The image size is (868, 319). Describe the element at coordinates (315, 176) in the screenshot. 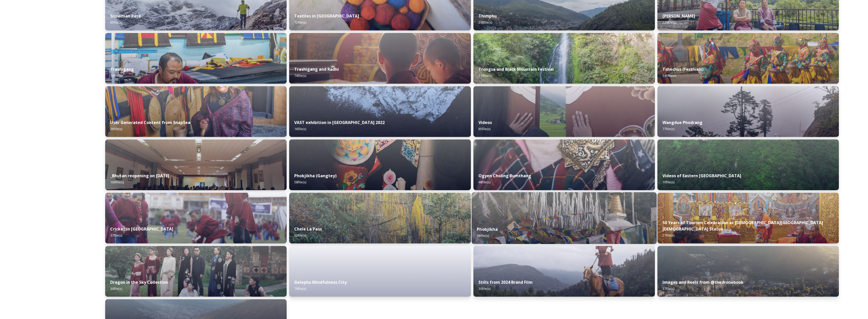

I see `strong: Phobjikha (Gangtey)` at that location.